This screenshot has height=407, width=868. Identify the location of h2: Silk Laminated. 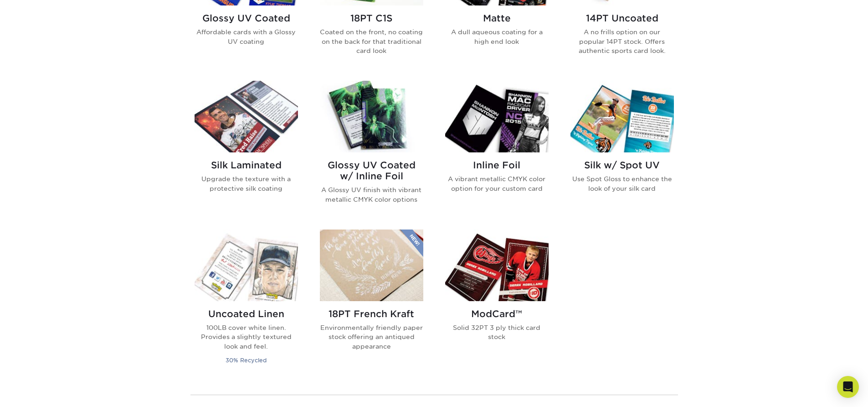
(246, 165).